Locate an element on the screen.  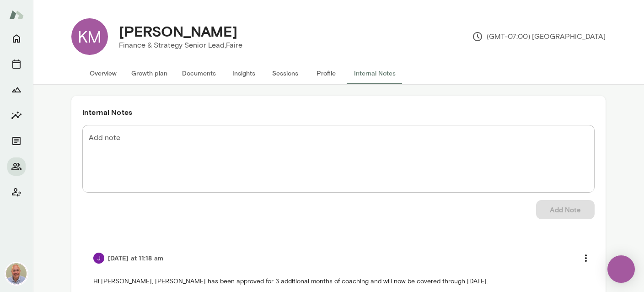
h6: Internal Notes is located at coordinates (339, 112).